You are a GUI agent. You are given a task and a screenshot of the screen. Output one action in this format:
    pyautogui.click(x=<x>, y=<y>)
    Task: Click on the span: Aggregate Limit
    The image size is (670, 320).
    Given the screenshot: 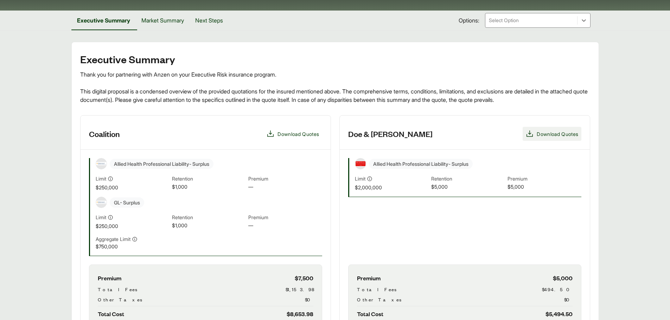 What is the action you would take?
    pyautogui.click(x=113, y=239)
    